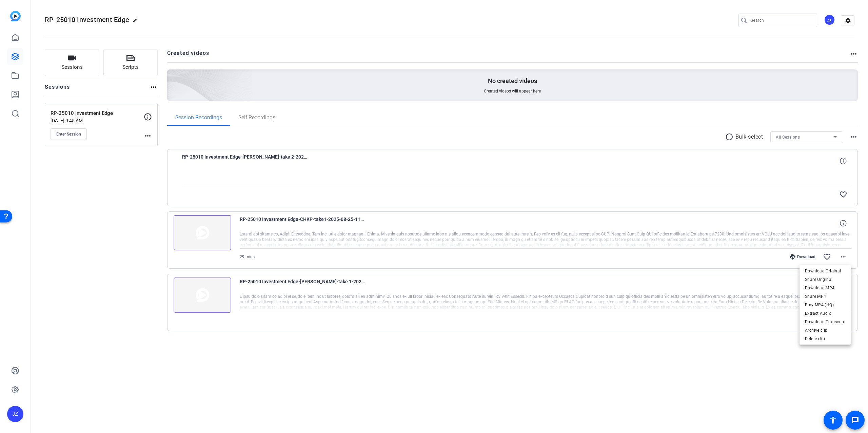 The height and width of the screenshot is (433, 868). I want to click on span: Download MP4, so click(826, 288).